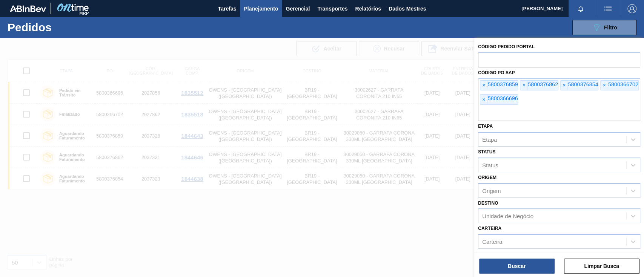 The width and height of the screenshot is (644, 277). Describe the element at coordinates (581, 9) in the screenshot. I see `button: Notificações` at that location.